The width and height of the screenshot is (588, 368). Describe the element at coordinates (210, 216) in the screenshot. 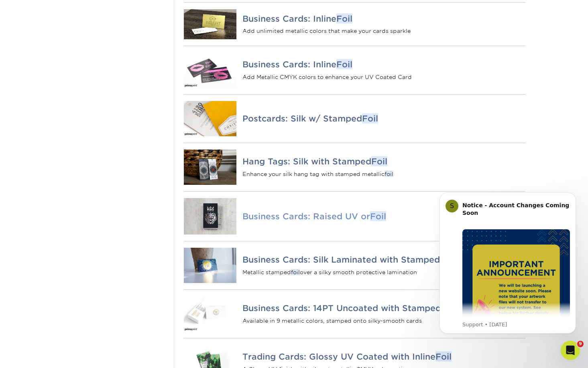

I see `img: Business Cards: Raised UV or Foil` at that location.